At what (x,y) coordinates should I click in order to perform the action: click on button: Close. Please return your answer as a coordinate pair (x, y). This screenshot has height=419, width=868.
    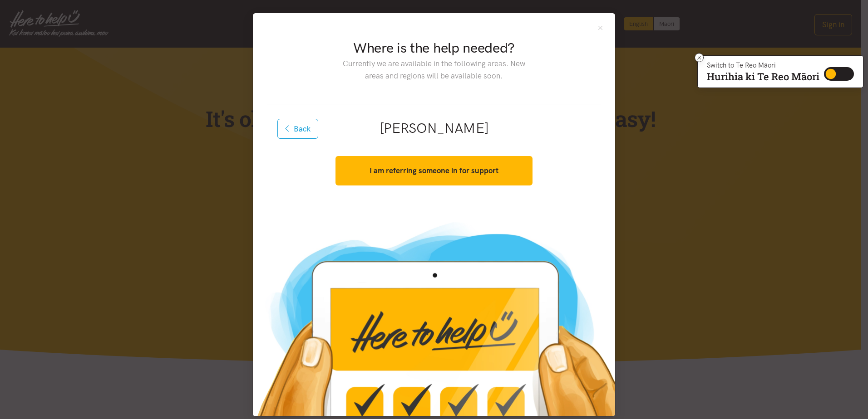
    Looking at the image, I should click on (600, 28).